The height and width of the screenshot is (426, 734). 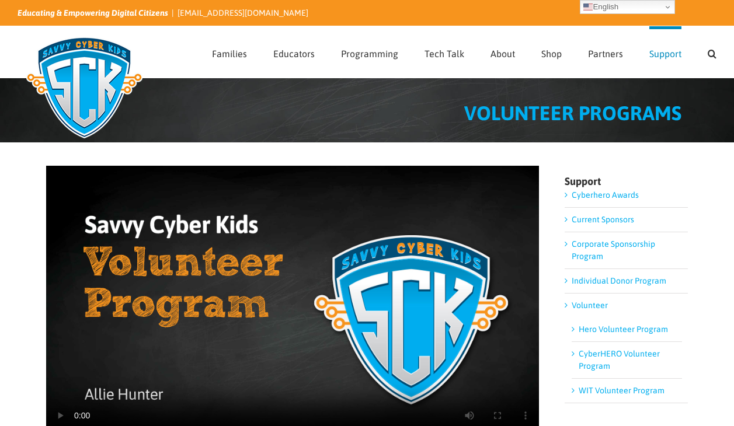 I want to click on a: CyberHERO Volunteer Program, so click(x=619, y=360).